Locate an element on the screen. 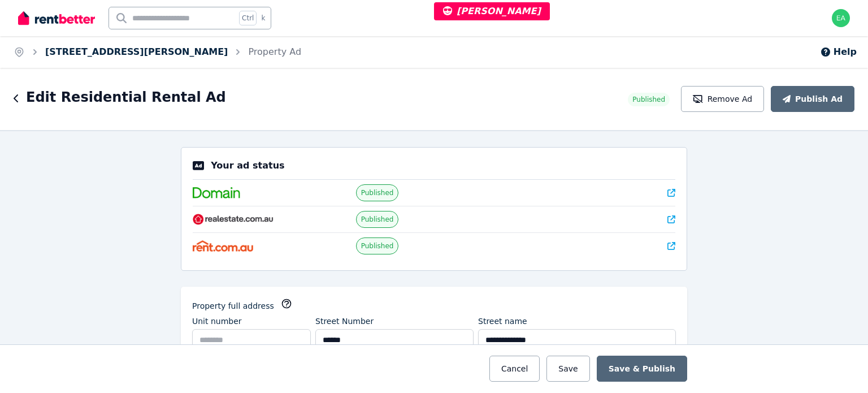 The height and width of the screenshot is (393, 868). button: Save is located at coordinates (568, 369).